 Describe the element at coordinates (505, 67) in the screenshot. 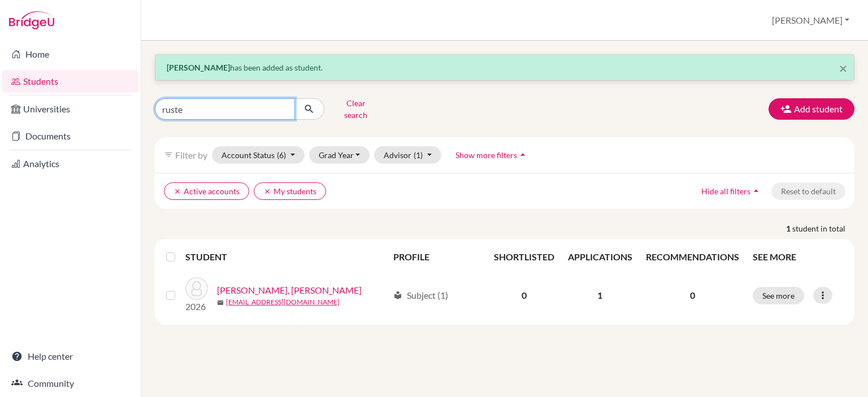

I see `p: has been added as student.` at that location.